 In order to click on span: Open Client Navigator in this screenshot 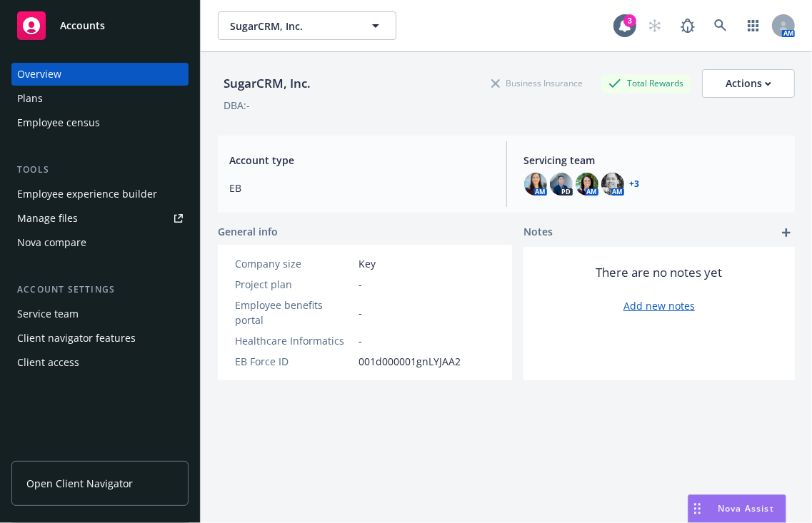, I will do `click(79, 483)`.